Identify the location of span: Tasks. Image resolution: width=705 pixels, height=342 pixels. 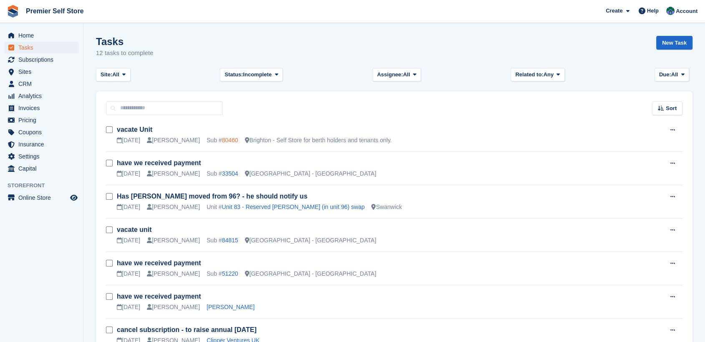
(43, 48).